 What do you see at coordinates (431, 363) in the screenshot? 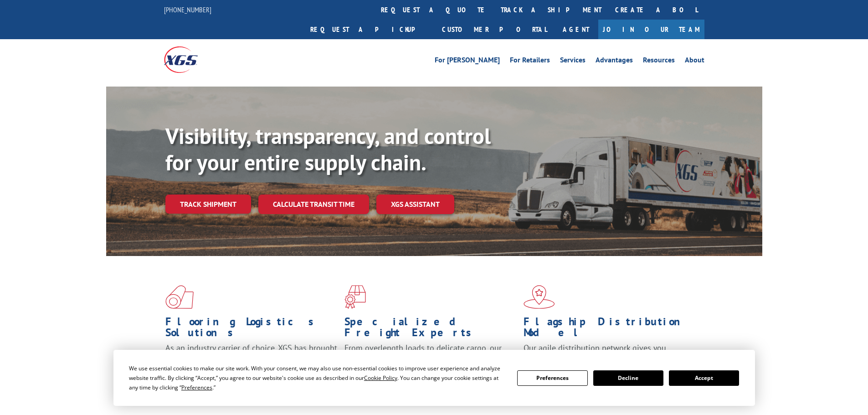
I see `p: From overlength loads to delicate cargo, our experienced staff knows the best way to move your fr...` at bounding box center [431, 363].